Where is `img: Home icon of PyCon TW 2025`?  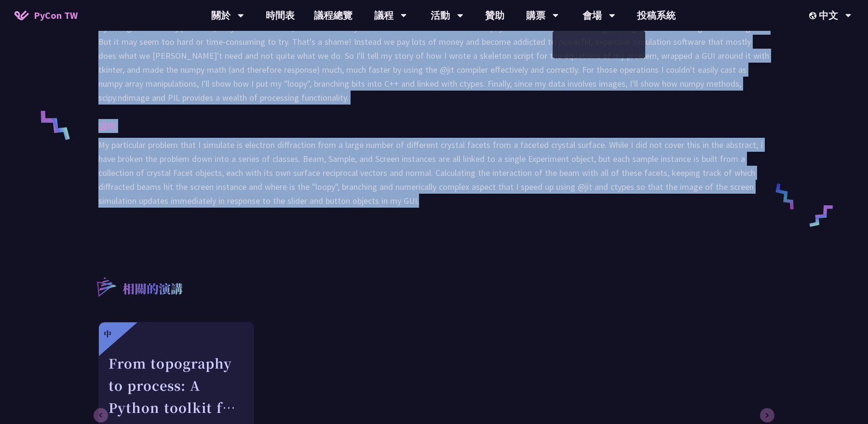 img: Home icon of PyCon TW 2025 is located at coordinates (22, 16).